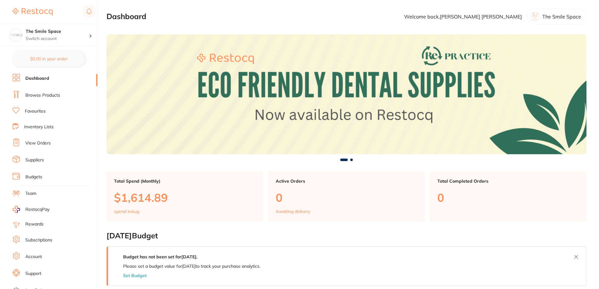 This screenshot has width=599, height=289. What do you see at coordinates (126, 17) in the screenshot?
I see `h2: Dashboard` at bounding box center [126, 17].